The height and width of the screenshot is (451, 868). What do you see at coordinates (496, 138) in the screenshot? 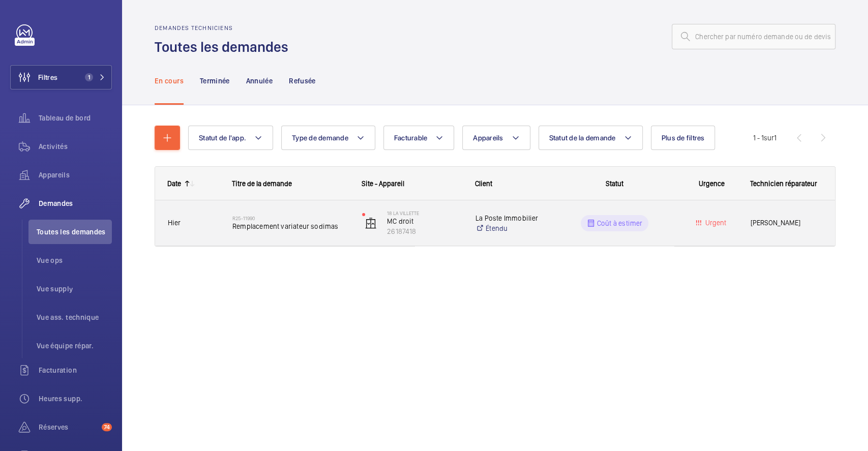
I see `button: Appareils` at bounding box center [496, 138].